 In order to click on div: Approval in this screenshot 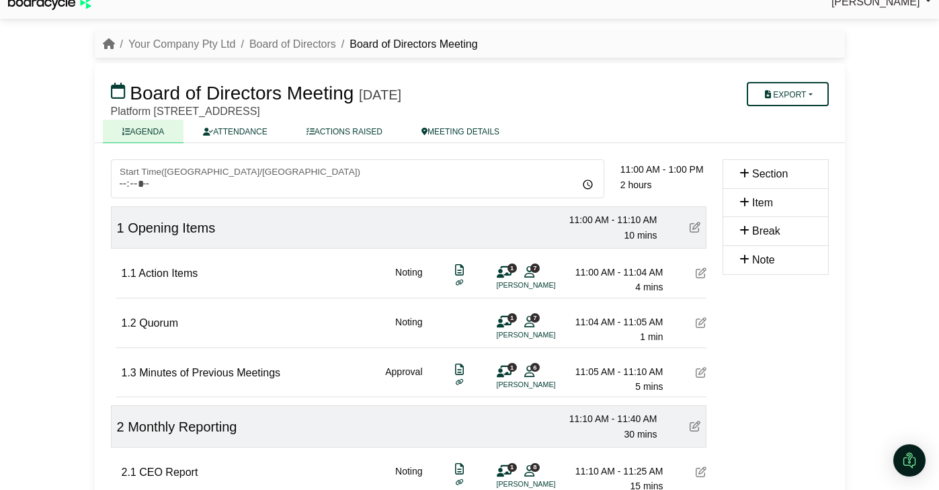, I will do `click(403, 379)`.